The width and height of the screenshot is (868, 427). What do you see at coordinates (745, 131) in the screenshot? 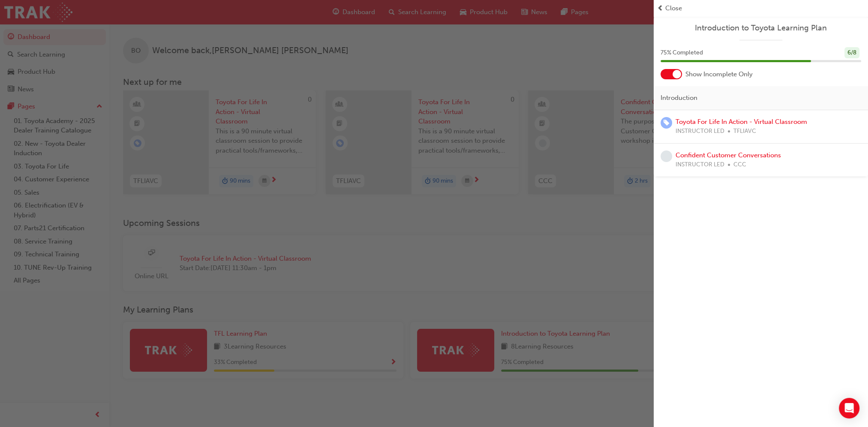
I see `span: TFLIAVC` at bounding box center [745, 131].